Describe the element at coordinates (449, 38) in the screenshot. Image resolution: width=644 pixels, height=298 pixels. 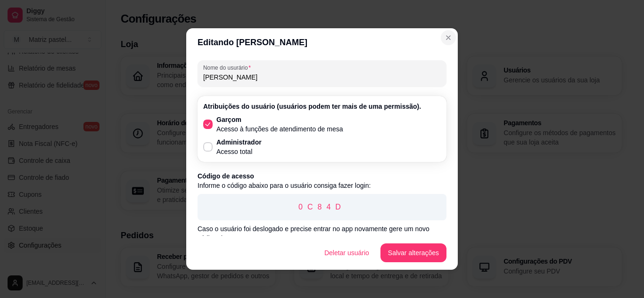
I see `button: Close` at that location.